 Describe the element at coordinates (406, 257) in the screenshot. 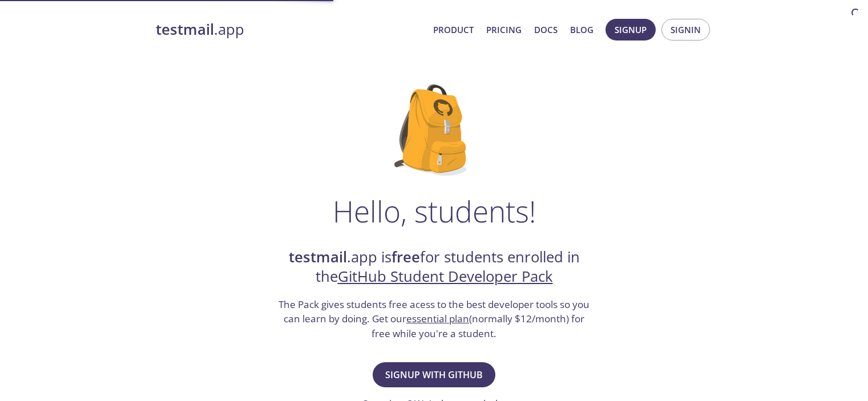

I see `strong: free` at that location.